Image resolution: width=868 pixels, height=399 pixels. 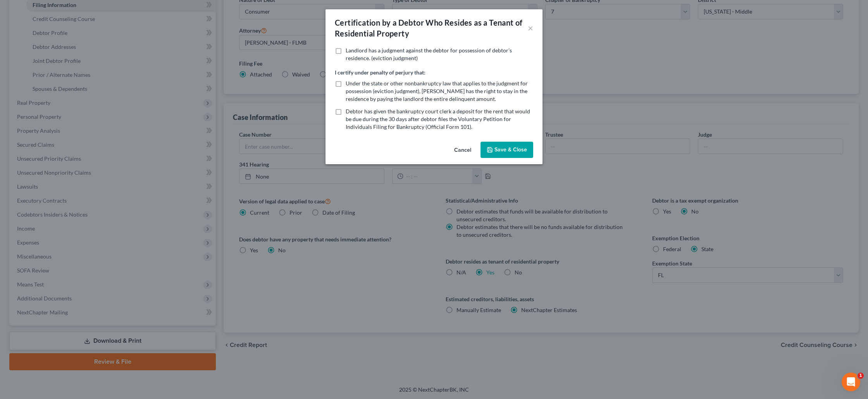 What do you see at coordinates (438, 119) in the screenshot?
I see `span: Debtor has given the bankruptcy court clerk a deposit for the rent that would be due during the 3...` at bounding box center [438, 119].